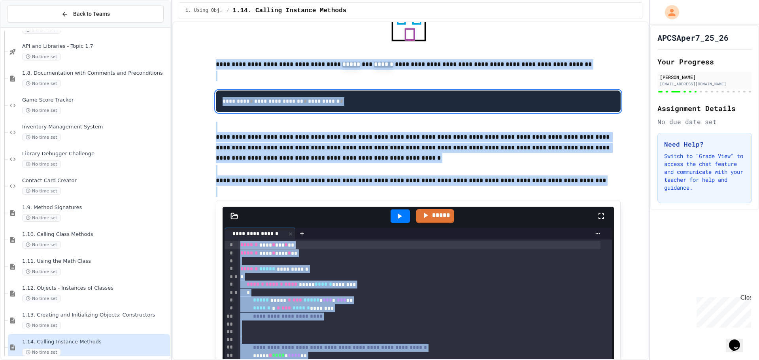 This screenshot has width=759, height=360. What do you see at coordinates (705, 122) in the screenshot?
I see `div: No due date set` at bounding box center [705, 122].